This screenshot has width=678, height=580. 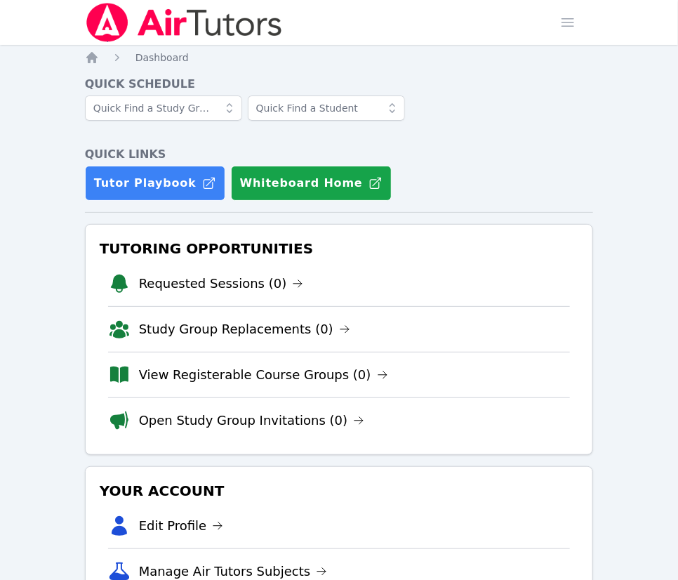 What do you see at coordinates (162, 58) in the screenshot?
I see `a: Dashboard` at bounding box center [162, 58].